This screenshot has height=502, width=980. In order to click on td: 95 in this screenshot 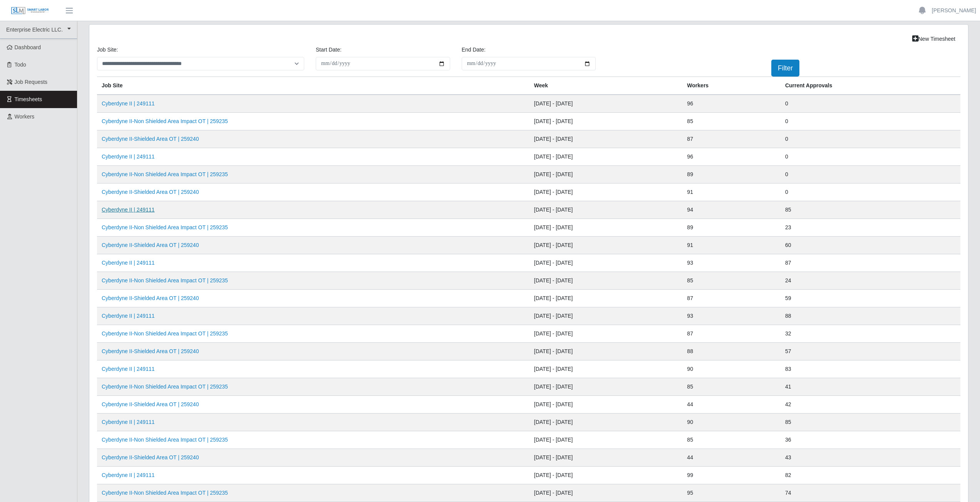, I will do `click(731, 494)`.